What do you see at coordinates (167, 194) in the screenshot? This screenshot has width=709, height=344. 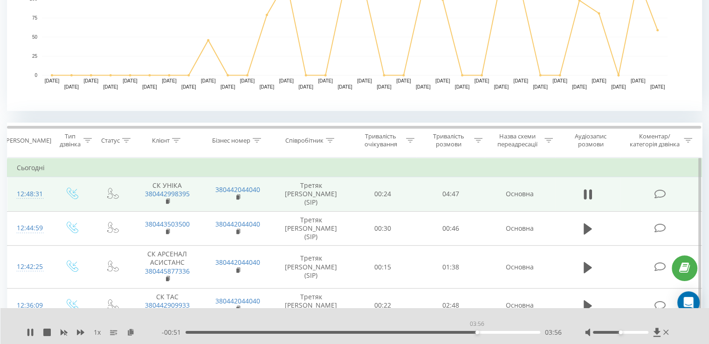 I see `td: СК УНІКА` at bounding box center [167, 194].